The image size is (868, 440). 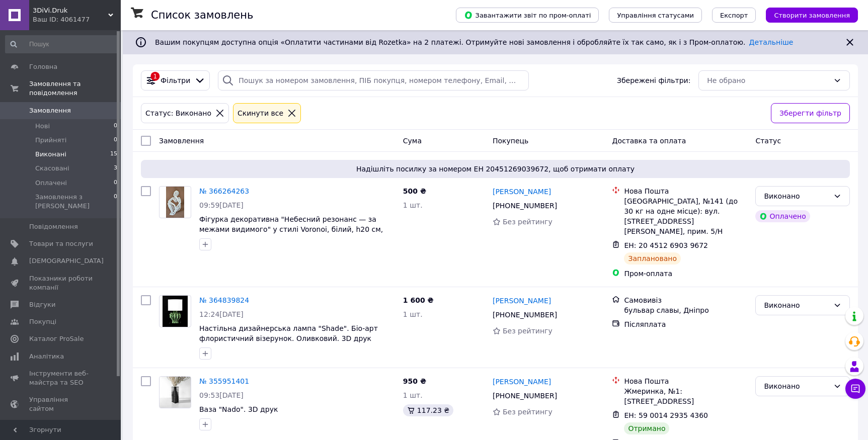 What do you see at coordinates (57, 339) in the screenshot?
I see `span: Каталог ProSale` at bounding box center [57, 339].